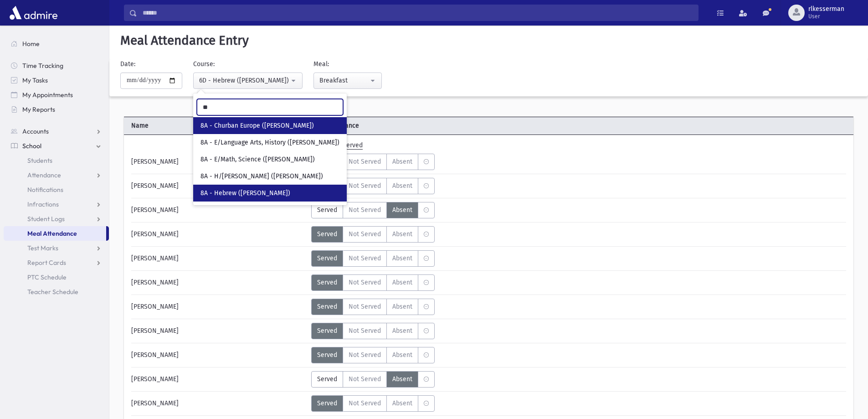 The height and width of the screenshot is (419, 868). I want to click on img: AdmirePro, so click(34, 12).